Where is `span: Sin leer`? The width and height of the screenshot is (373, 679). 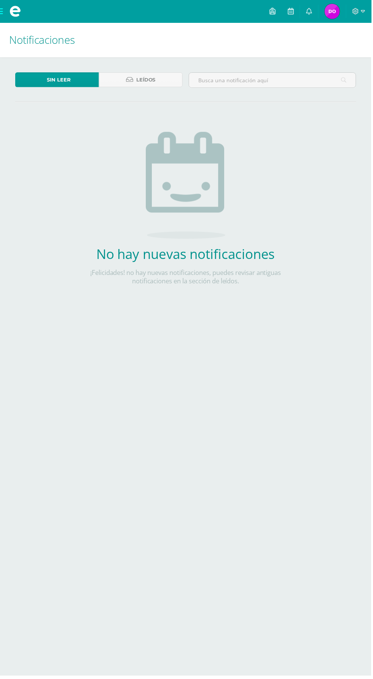 span: Sin leer is located at coordinates (59, 80).